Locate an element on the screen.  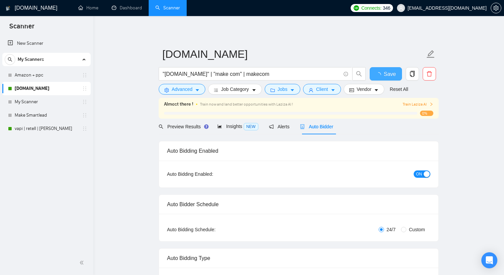
span: Custom is located at coordinates (417, 229).